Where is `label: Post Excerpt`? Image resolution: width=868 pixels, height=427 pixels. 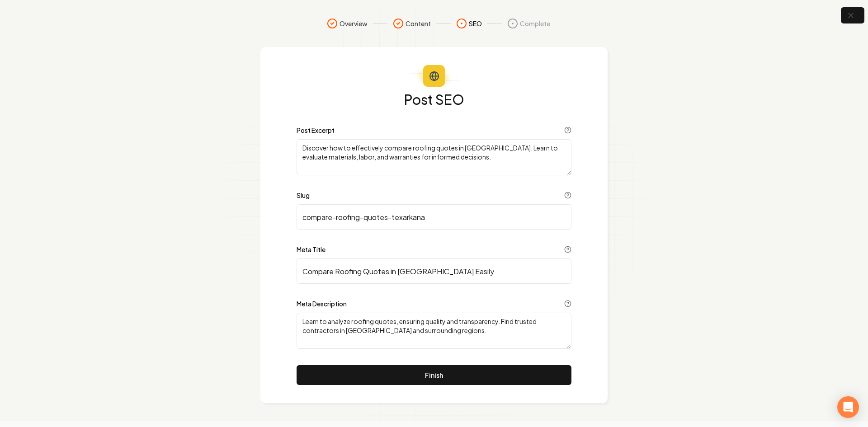 label: Post Excerpt is located at coordinates (316, 130).